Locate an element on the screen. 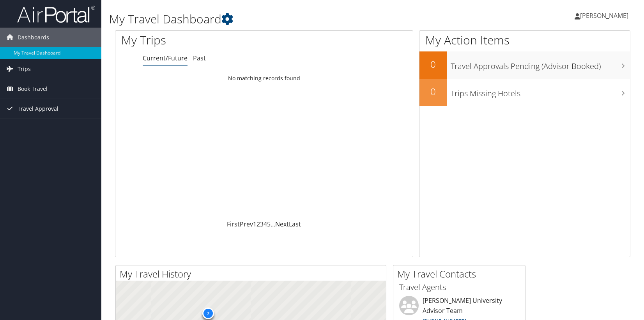 The image size is (644, 320). a: Current/Future is located at coordinates (165, 58).